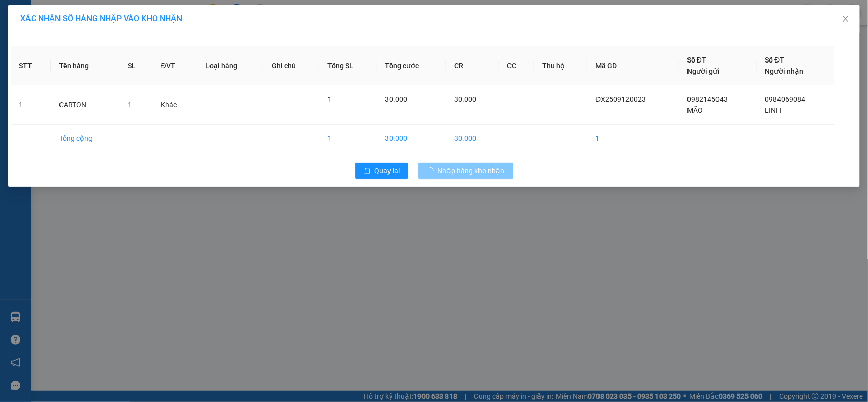 This screenshot has height=402, width=868. What do you see at coordinates (786, 99) in the screenshot?
I see `span: 0984069084` at bounding box center [786, 99].